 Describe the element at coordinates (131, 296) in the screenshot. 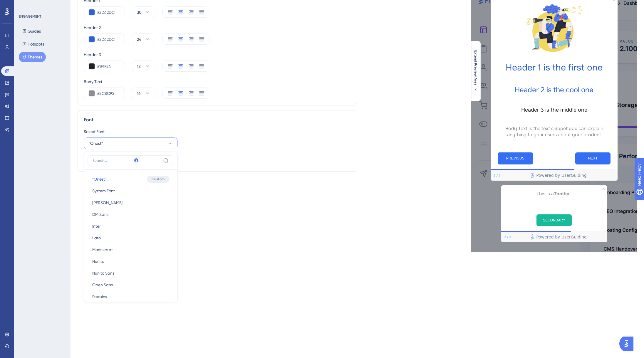

I see `button: Poppins` at that location.